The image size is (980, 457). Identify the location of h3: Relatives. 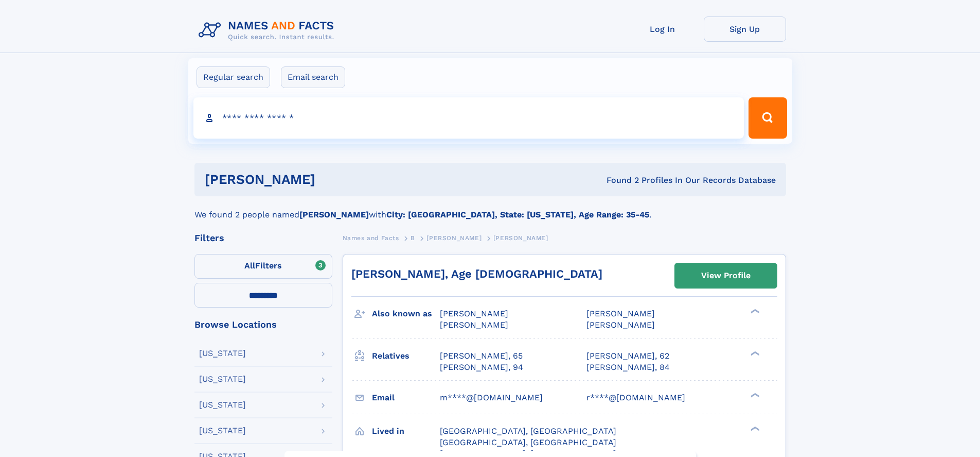
(406, 356).